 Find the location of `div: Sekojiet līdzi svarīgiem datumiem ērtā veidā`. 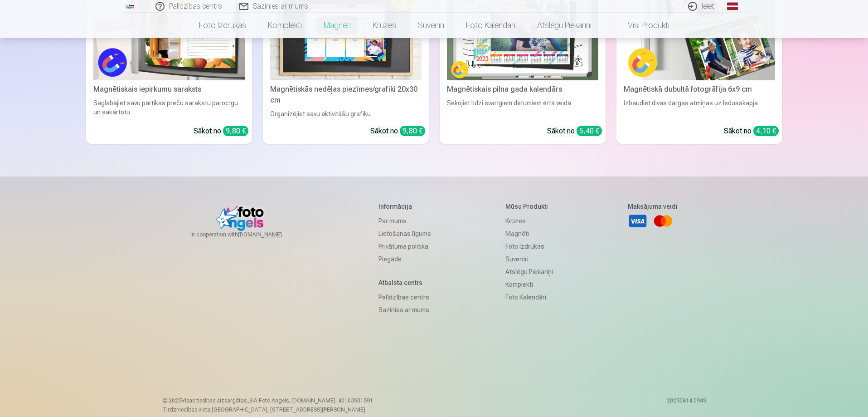

div: Sekojiet līdzi svarīgiem datumiem ērtā veidā is located at coordinates (523, 108).